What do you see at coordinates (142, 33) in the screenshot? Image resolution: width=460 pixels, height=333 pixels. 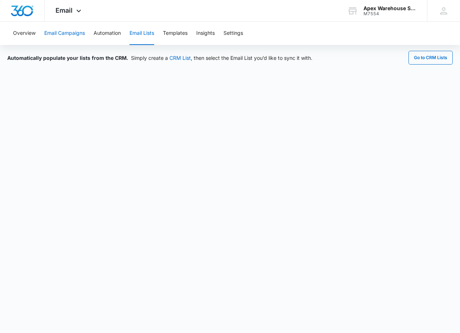 I see `button: Email Lists` at bounding box center [142, 33].